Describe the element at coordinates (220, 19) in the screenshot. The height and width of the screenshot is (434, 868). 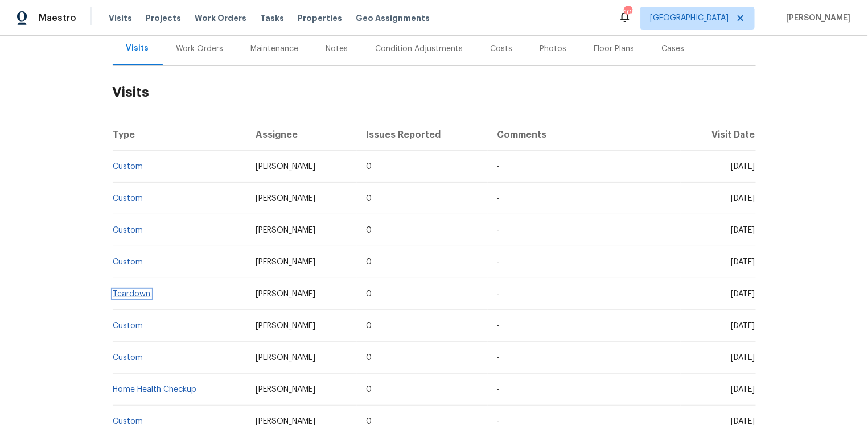
I see `span: Work Orders` at that location.